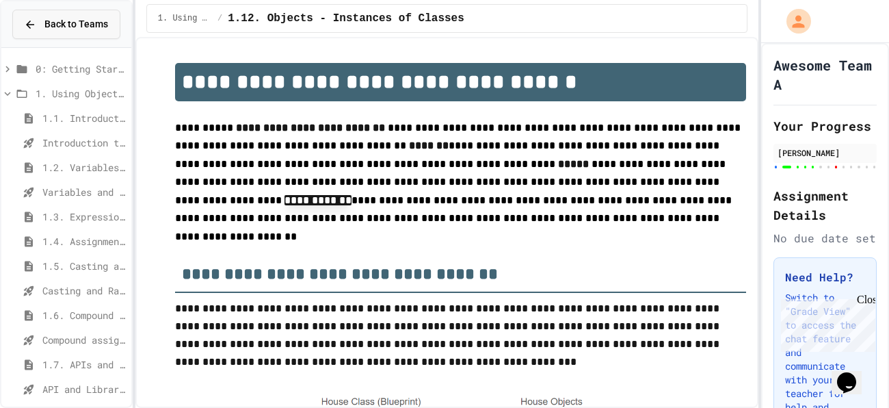 The height and width of the screenshot is (408, 889). Describe the element at coordinates (793, 21) in the screenshot. I see `div: My Account` at that location.